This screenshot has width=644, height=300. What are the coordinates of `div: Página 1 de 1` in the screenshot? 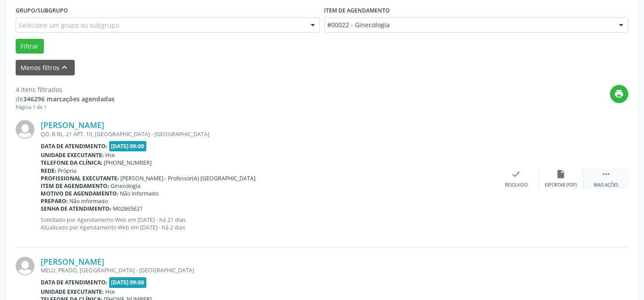 It's located at (65, 107).